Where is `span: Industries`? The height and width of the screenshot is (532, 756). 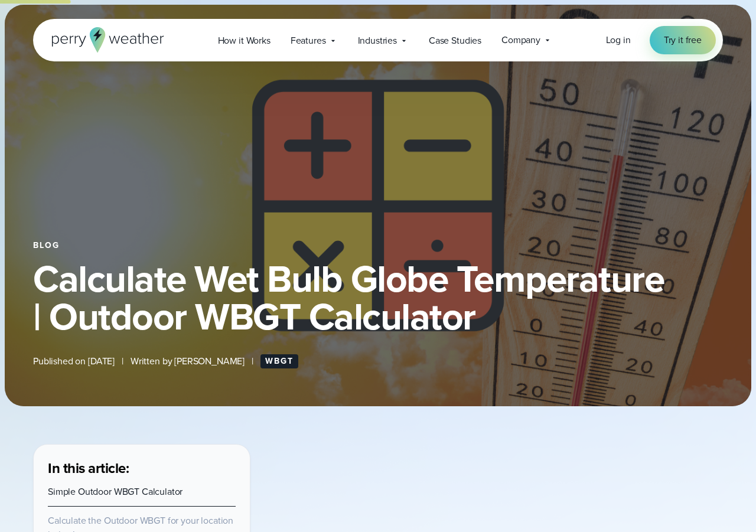 span: Industries is located at coordinates (378, 41).